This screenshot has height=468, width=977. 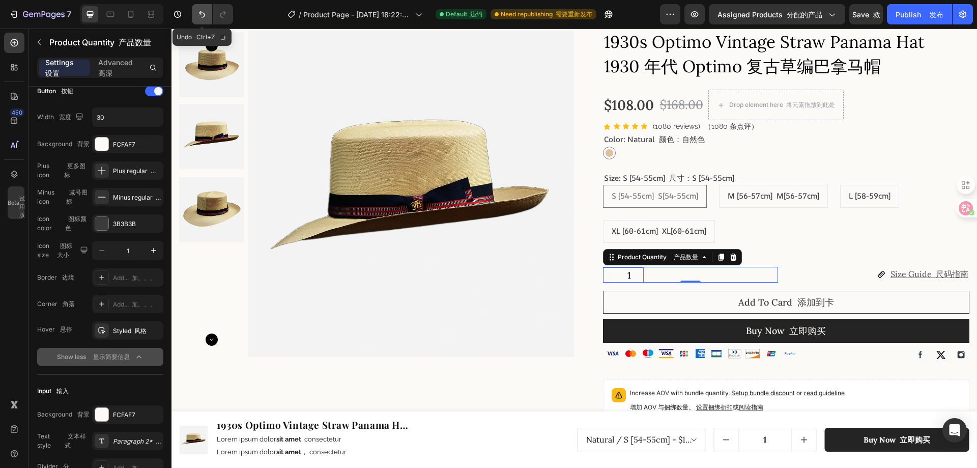 I want to click on span: Default, so click(x=464, y=14).